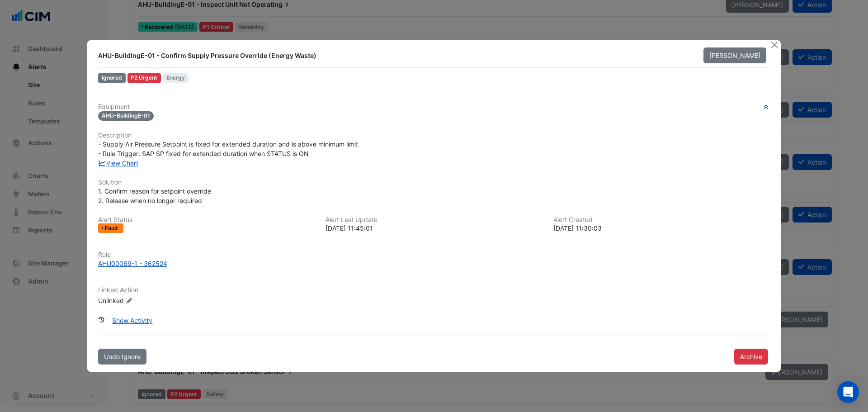 The height and width of the screenshot is (412, 868). Describe the element at coordinates (434, 182) in the screenshot. I see `h6: Solution` at that location.